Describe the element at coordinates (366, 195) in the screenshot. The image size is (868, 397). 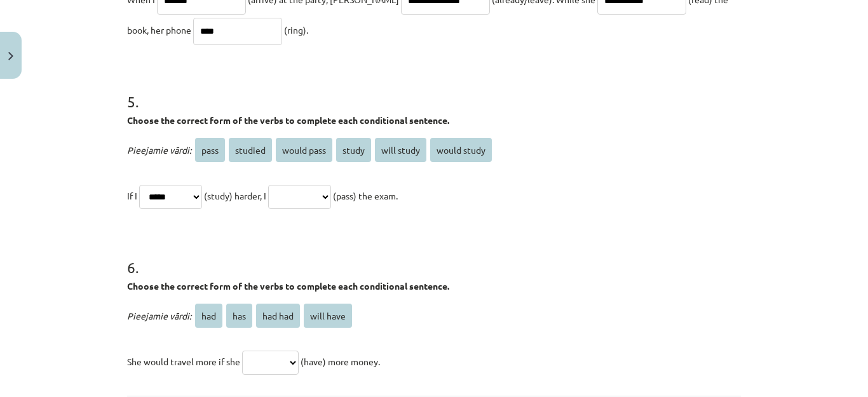
I see `span: (pass) the exam.` at that location.